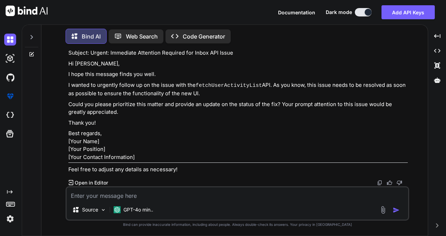 The image size is (446, 236). What do you see at coordinates (238, 108) in the screenshot?
I see `p: Could you please prioritize this matter and provide an update on the status of the fix? Your prom...` at bounding box center [238, 108].